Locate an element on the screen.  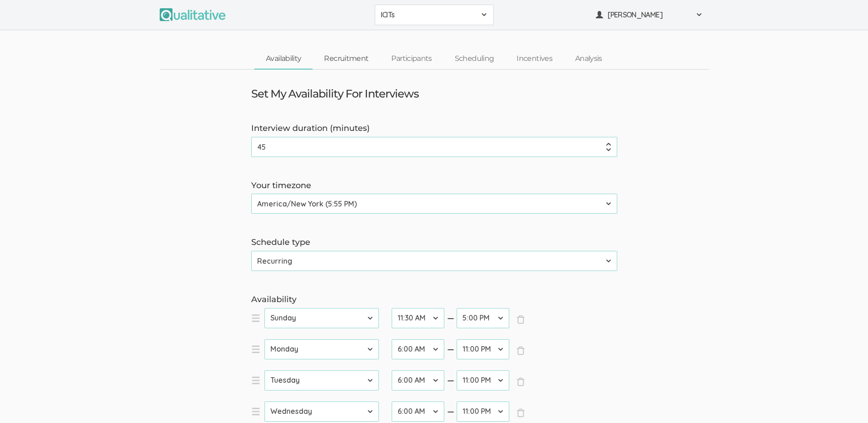
a: Analysis is located at coordinates (589, 58).